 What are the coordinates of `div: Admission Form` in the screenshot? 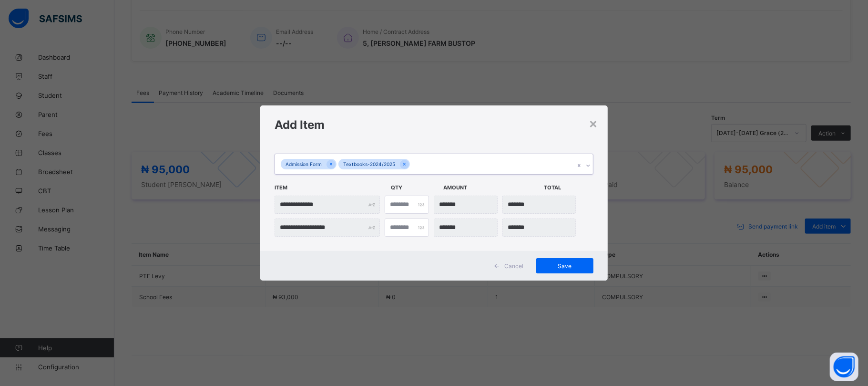 It's located at (303, 164).